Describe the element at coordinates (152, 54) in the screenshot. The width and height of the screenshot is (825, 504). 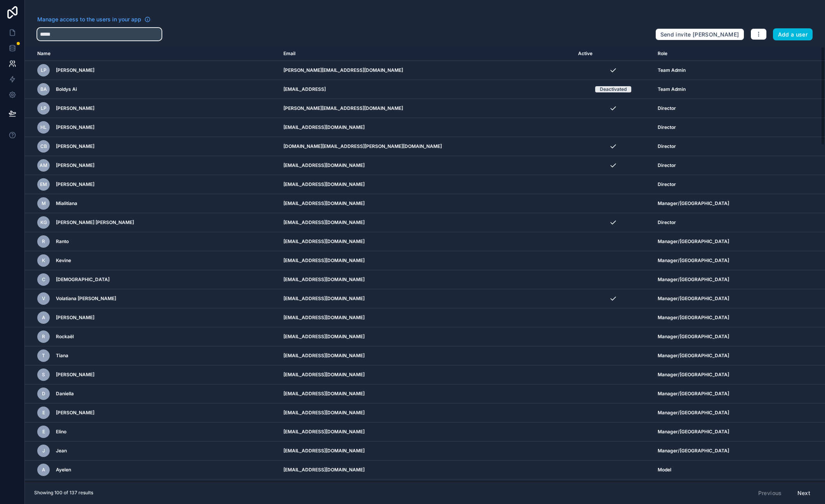
I see `th: Name` at that location.